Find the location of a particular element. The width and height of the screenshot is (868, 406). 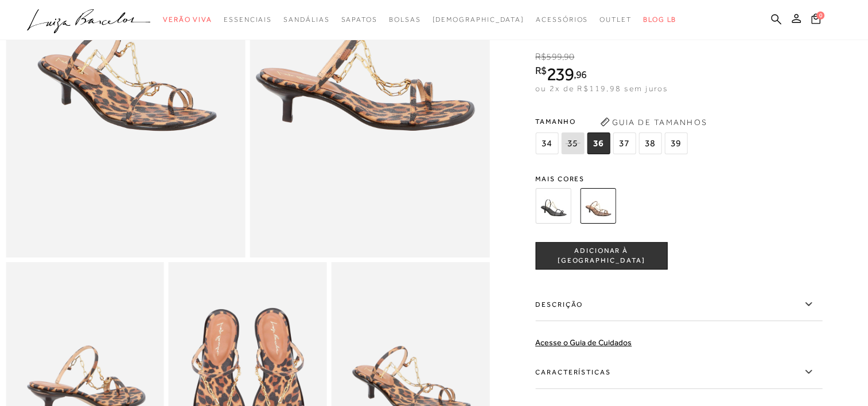

button: Guia de Tamanhos is located at coordinates (654, 122).